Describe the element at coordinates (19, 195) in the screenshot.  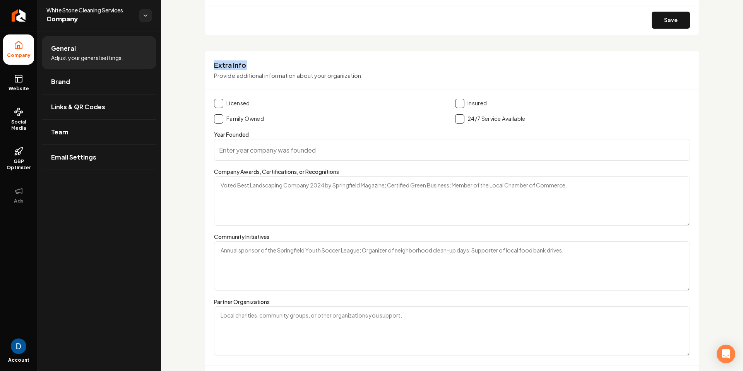
I see `button: Ads` at that location.